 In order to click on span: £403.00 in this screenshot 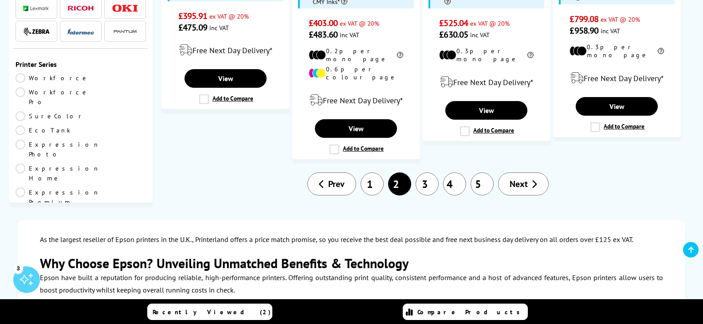, I will do `click(323, 23)`.